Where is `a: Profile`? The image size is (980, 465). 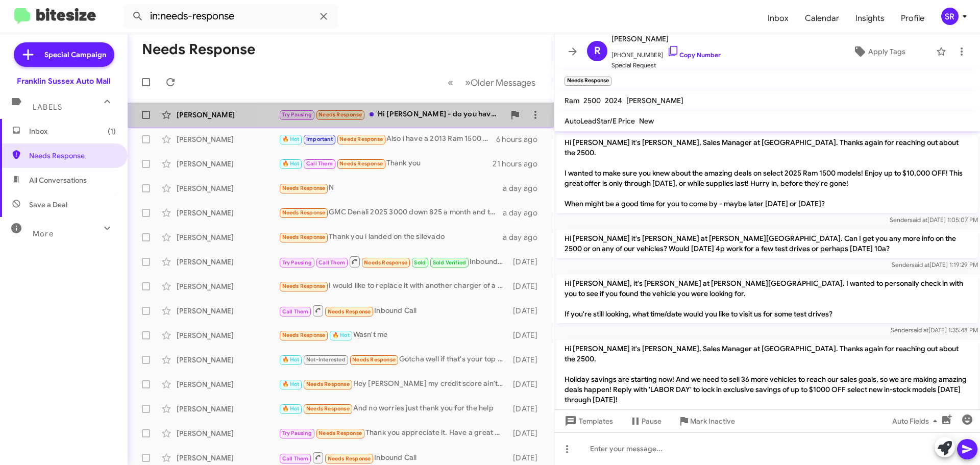 a: Profile is located at coordinates (913, 19).